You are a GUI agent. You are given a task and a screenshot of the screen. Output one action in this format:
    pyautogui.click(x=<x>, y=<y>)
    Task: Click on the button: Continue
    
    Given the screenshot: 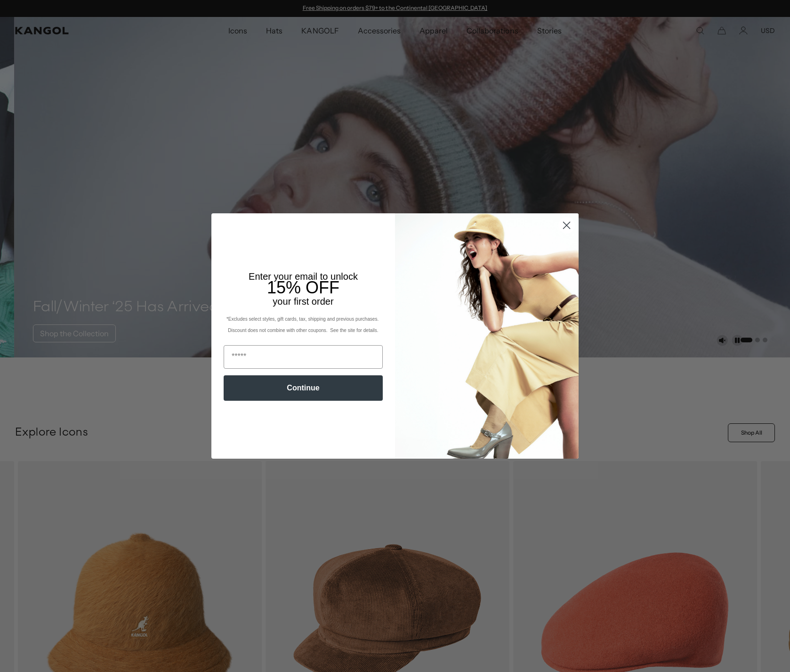 What is the action you would take?
    pyautogui.click(x=303, y=388)
    